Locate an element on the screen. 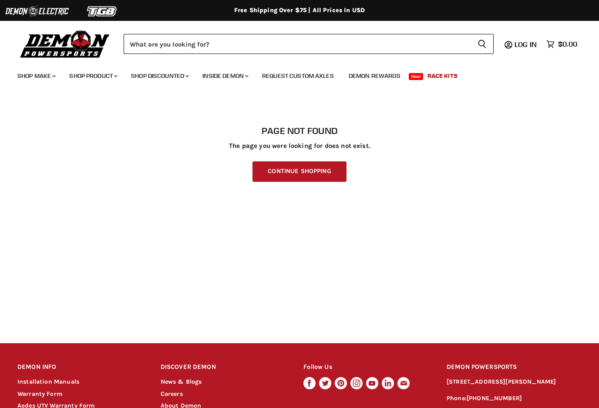  a: Request Custom Axles is located at coordinates (298, 76).